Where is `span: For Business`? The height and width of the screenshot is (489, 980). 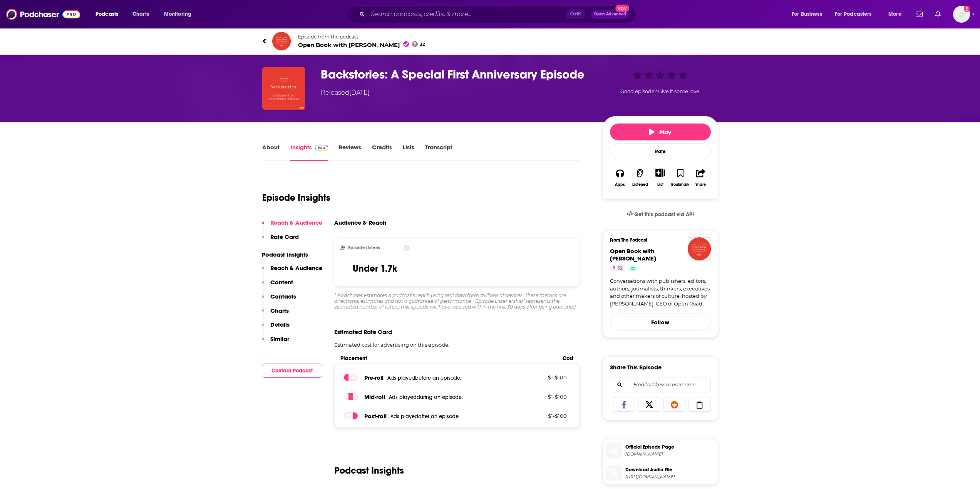 span: For Business is located at coordinates (806, 14).